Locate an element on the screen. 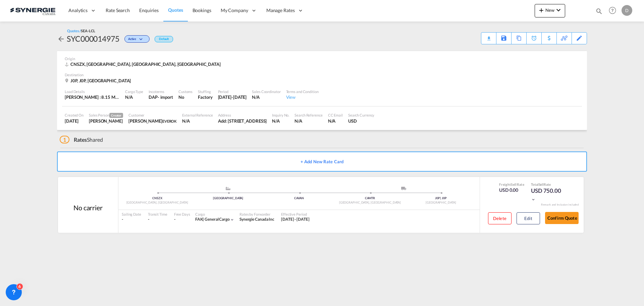  span: Enquiries is located at coordinates (149, 10).